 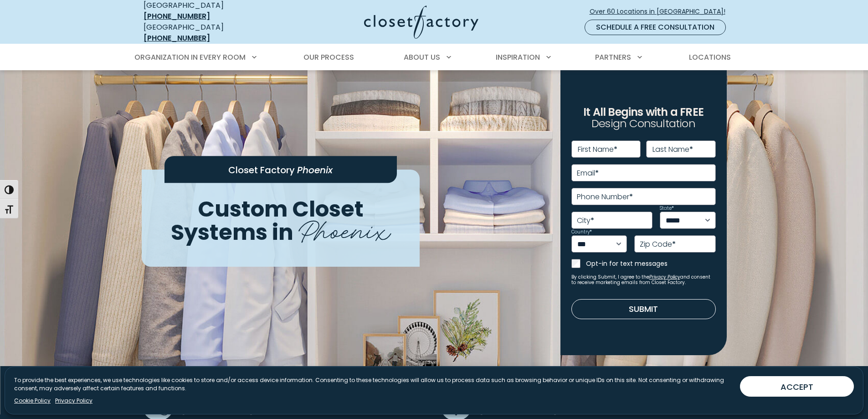 I want to click on span: Design Consultation, so click(x=644, y=123).